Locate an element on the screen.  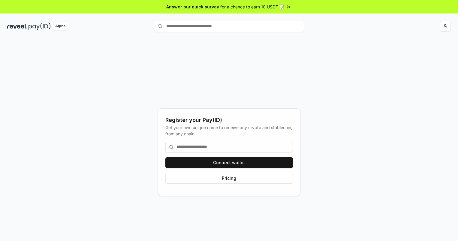
button: Pricing is located at coordinates (229, 178).